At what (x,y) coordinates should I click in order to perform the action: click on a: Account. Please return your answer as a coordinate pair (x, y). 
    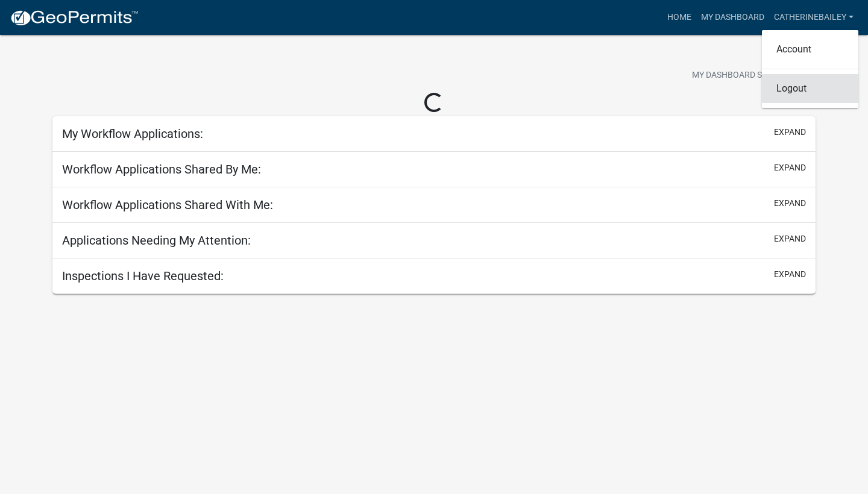
    Looking at the image, I should click on (810, 49).